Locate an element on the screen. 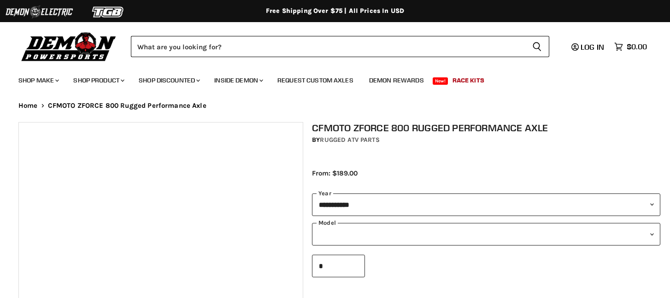  a: Log in is located at coordinates (588, 47).